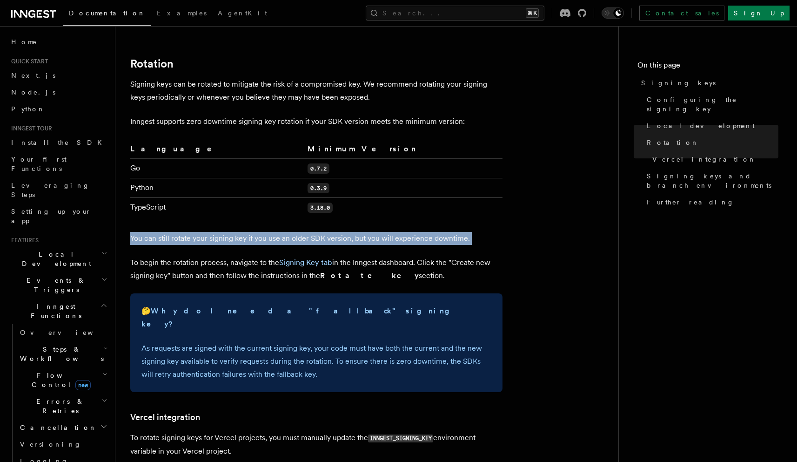  Describe the element at coordinates (713, 181) in the screenshot. I see `span: Signing keys and branch environments` at that location.